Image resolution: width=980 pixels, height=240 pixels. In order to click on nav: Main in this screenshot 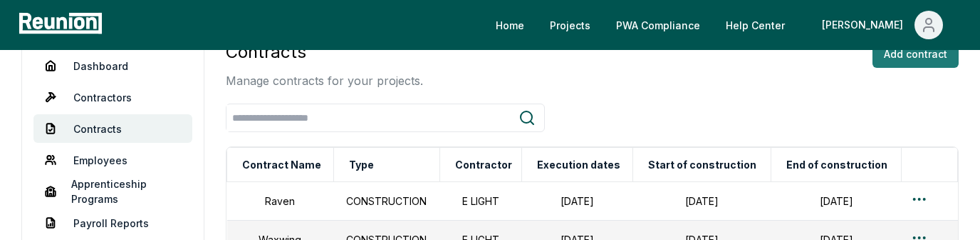, I will do `click(725, 25)`.